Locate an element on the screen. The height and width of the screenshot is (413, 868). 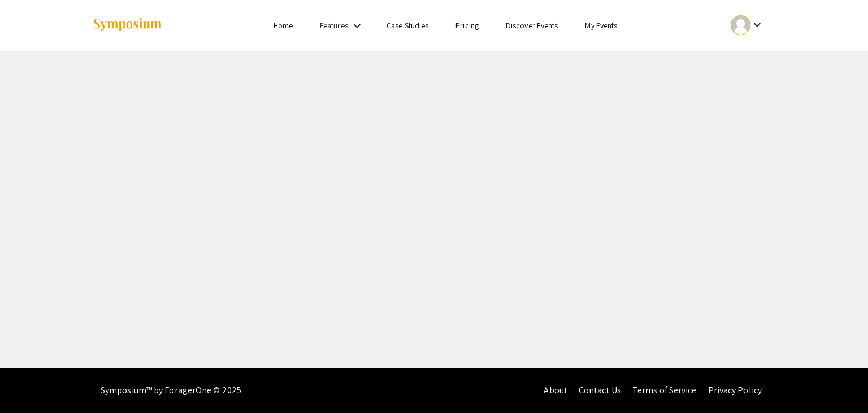
a: Discover Events is located at coordinates (532, 25).